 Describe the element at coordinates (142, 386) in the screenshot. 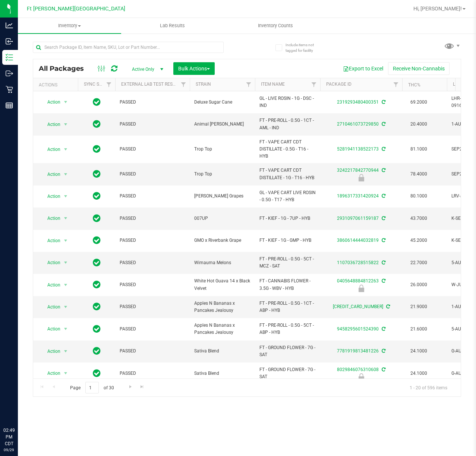

I see `a: Go to the last page` at that location.